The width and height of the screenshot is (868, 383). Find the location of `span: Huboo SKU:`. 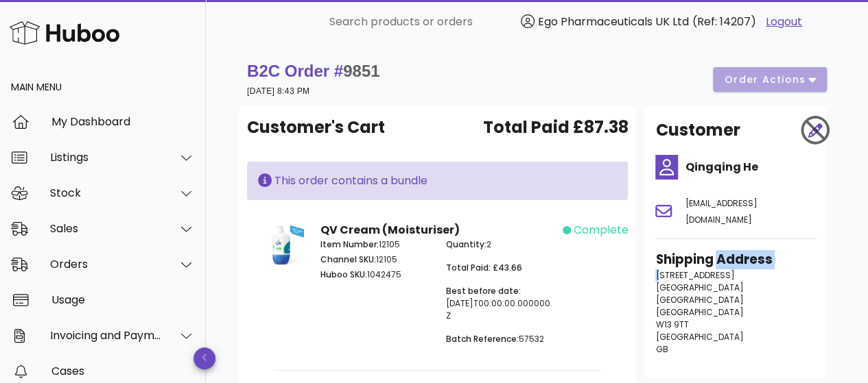

span: Huboo SKU: is located at coordinates (344, 274).